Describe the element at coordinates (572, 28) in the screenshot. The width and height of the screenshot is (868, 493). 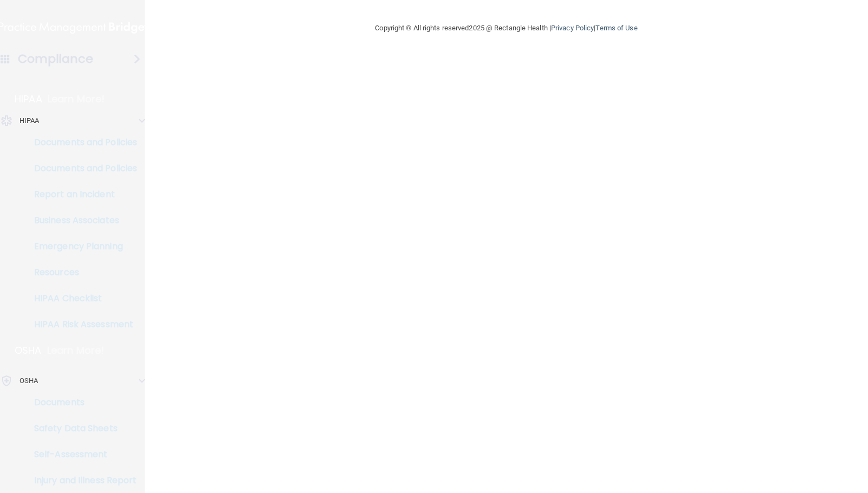
I see `a: Privacy Policy` at that location.